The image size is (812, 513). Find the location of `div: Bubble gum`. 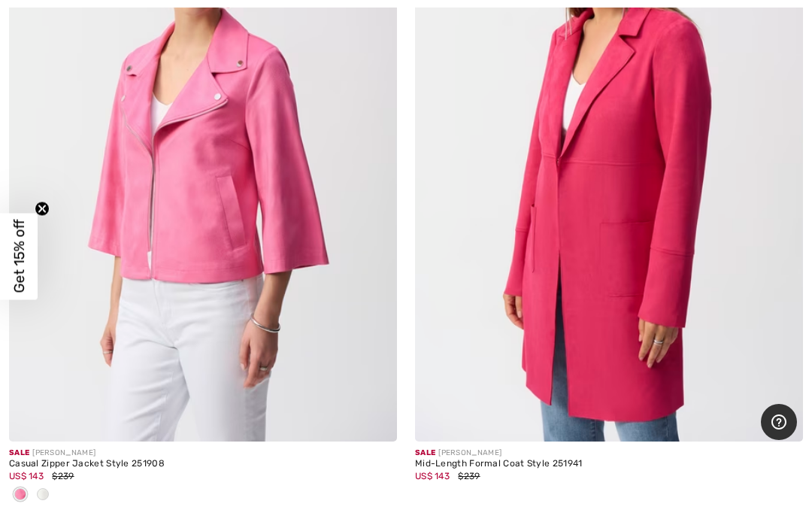

div: Bubble gum is located at coordinates (20, 494).